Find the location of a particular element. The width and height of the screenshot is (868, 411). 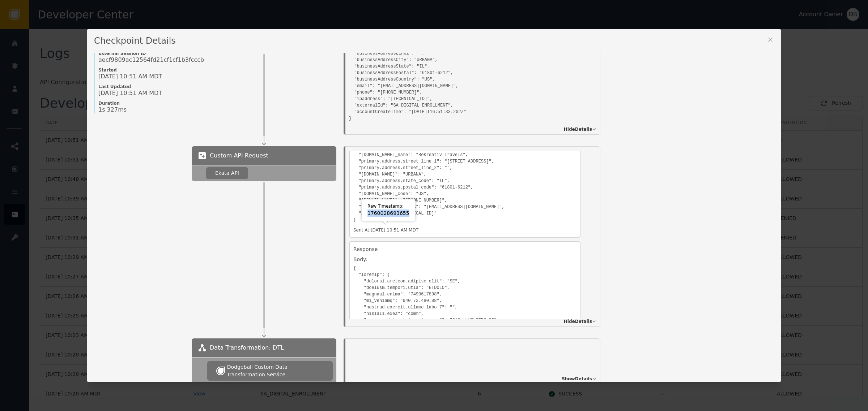

span: Data Transformation: DTL is located at coordinates (246, 348).